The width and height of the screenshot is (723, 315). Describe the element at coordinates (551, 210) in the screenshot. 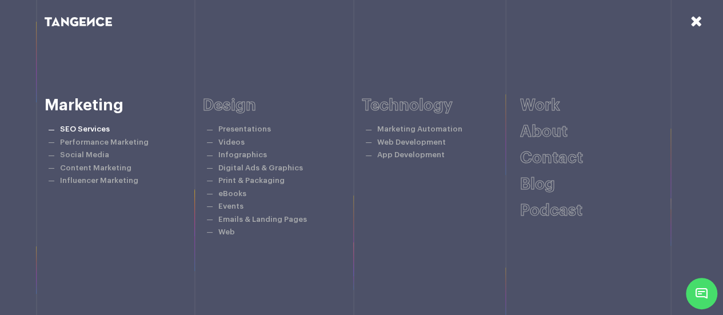

I see `a: Podcast` at that location.